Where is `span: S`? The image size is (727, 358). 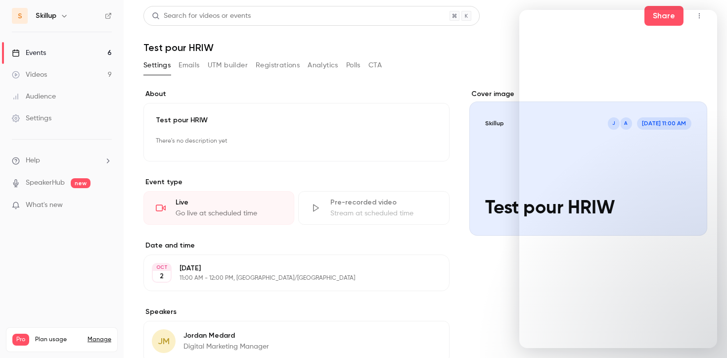
span: S is located at coordinates (20, 16).